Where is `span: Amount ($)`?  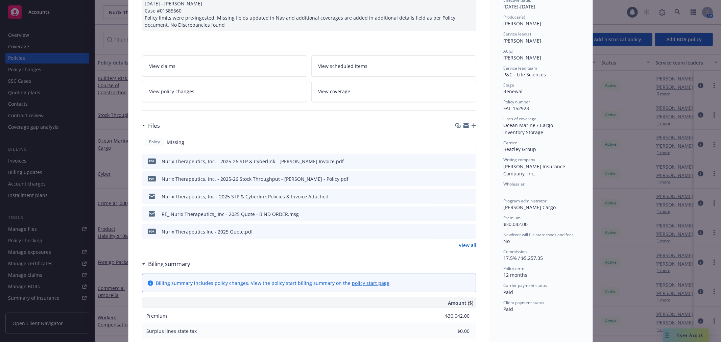 span: Amount ($) is located at coordinates (460, 303).